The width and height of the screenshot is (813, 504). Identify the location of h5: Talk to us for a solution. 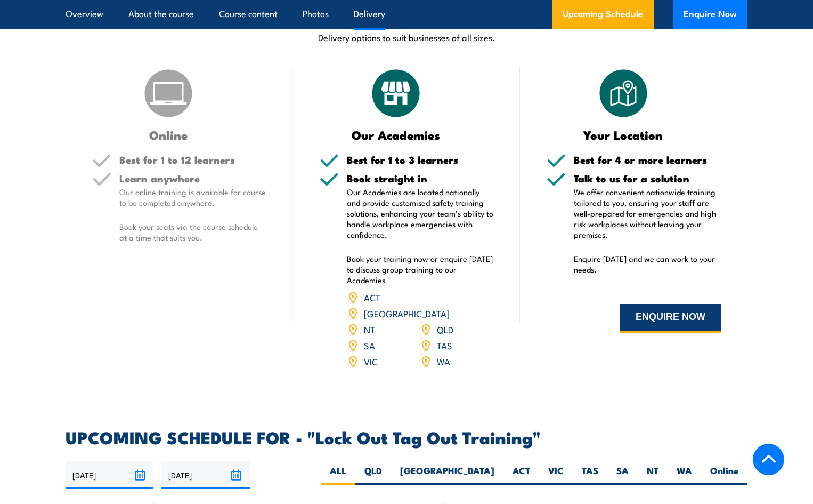
(648, 178).